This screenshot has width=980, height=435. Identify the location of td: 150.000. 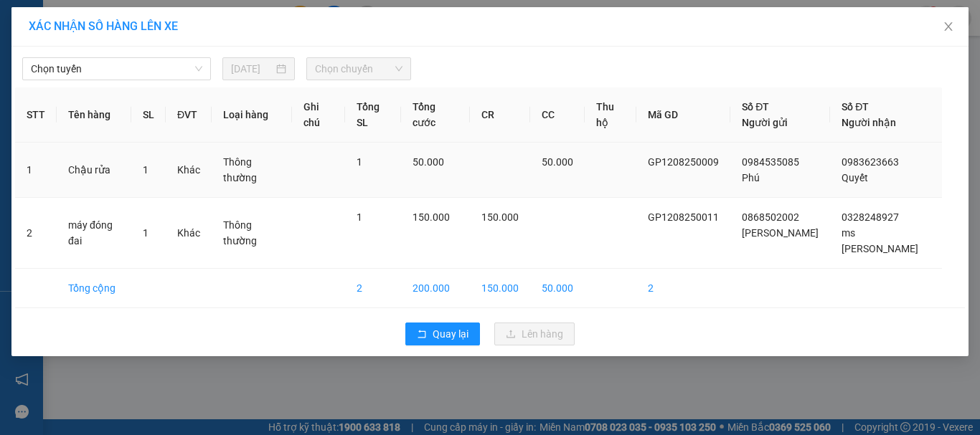
(500, 288).